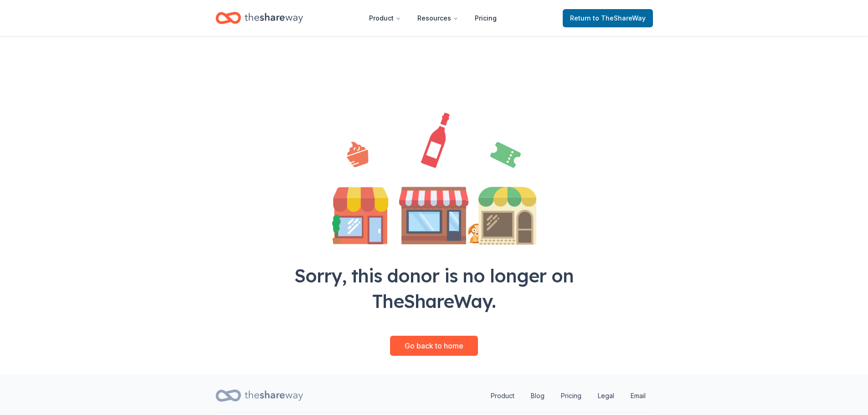  What do you see at coordinates (538, 395) in the screenshot?
I see `a: Blog` at bounding box center [538, 395].